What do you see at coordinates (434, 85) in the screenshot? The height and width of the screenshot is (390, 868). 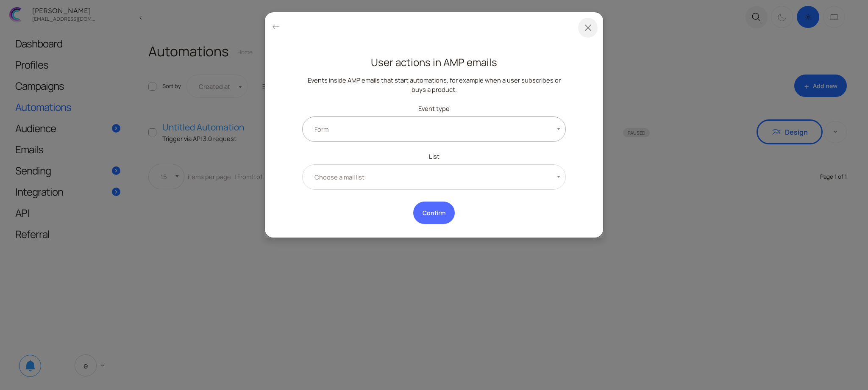 I see `p: Events inside AMP emails that start automations, for example when a user subscribes or buys a pro...` at bounding box center [434, 85].